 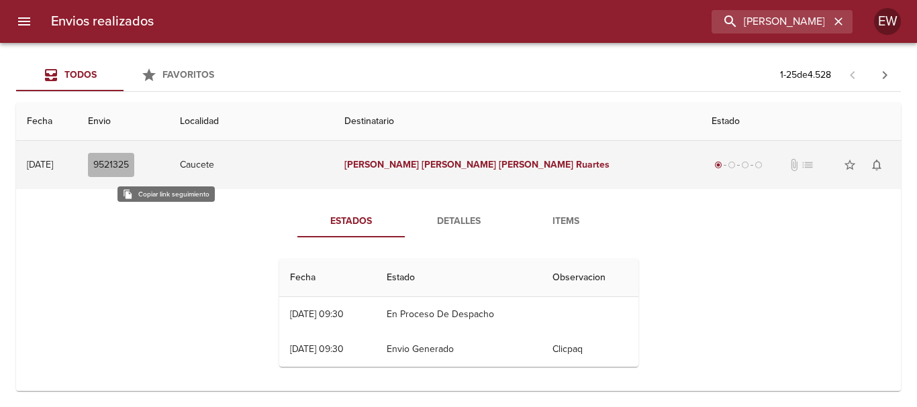 What do you see at coordinates (123, 121) in the screenshot?
I see `th: Envio` at bounding box center [123, 121].